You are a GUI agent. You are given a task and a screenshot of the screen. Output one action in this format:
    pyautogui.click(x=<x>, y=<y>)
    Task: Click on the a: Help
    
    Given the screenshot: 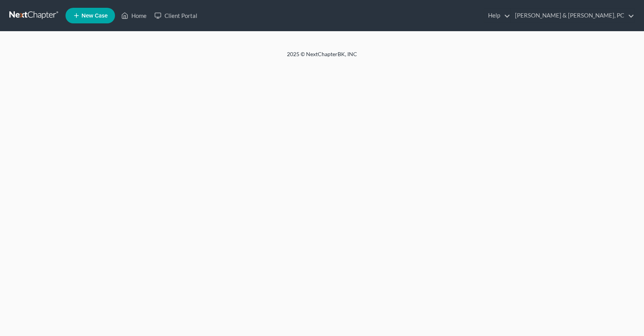 What is the action you would take?
    pyautogui.click(x=497, y=15)
    